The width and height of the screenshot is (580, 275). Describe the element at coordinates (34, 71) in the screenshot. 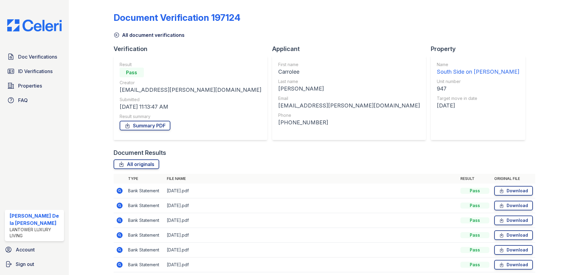

I see `a: ID Verifications` at that location.